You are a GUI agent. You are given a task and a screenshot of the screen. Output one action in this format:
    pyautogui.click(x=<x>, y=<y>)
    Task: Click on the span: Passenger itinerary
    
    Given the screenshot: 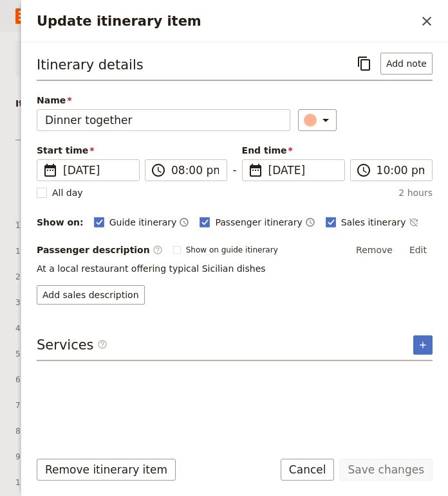 What is the action you would take?
    pyautogui.click(x=258, y=222)
    